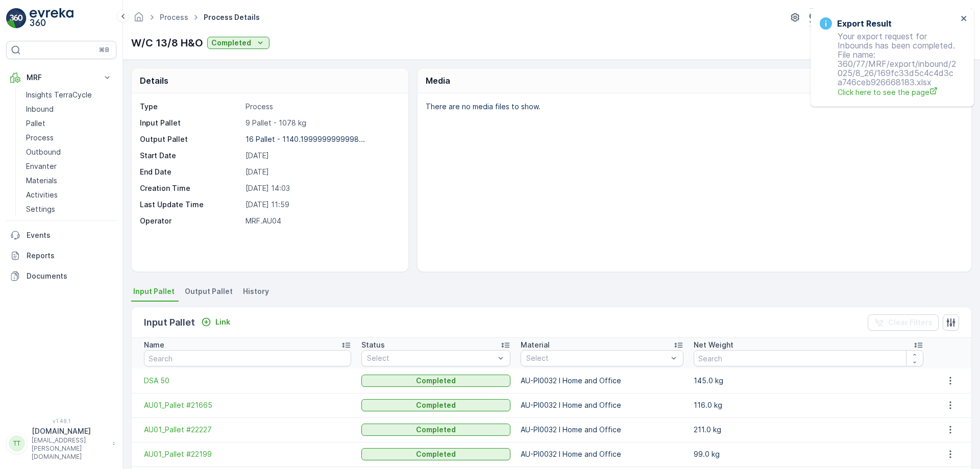  Describe the element at coordinates (41, 209) in the screenshot. I see `p: Settings` at that location.